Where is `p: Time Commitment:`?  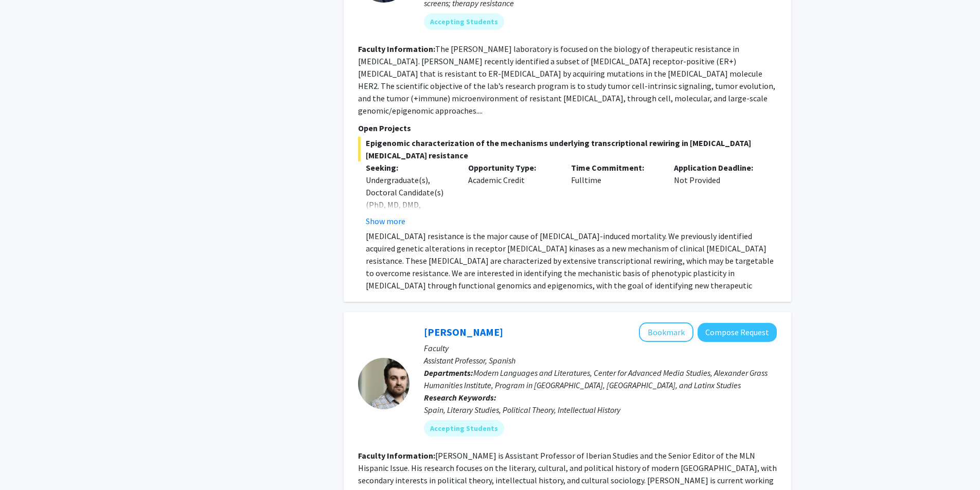
p: Time Commitment: is located at coordinates (614, 168).